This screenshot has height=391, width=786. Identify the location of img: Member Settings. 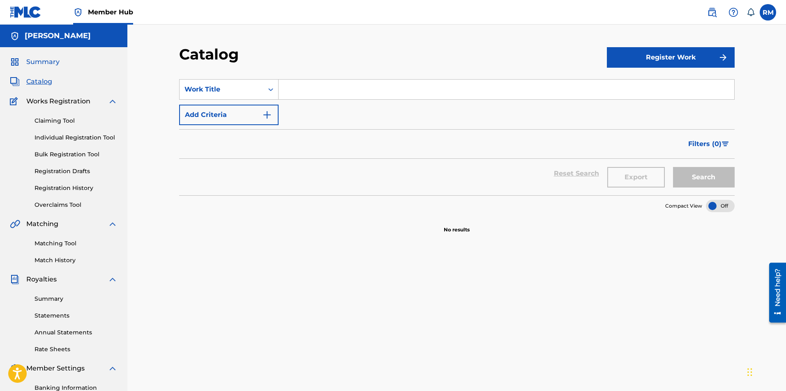
(15, 369).